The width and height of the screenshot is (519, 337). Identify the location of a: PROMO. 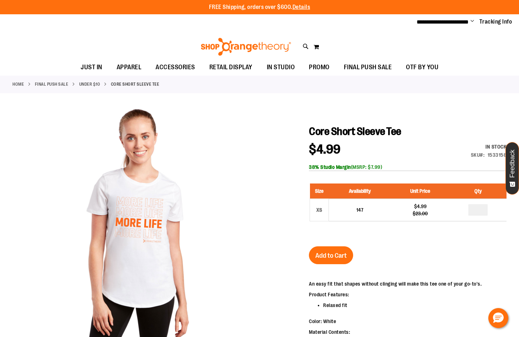
(319, 67).